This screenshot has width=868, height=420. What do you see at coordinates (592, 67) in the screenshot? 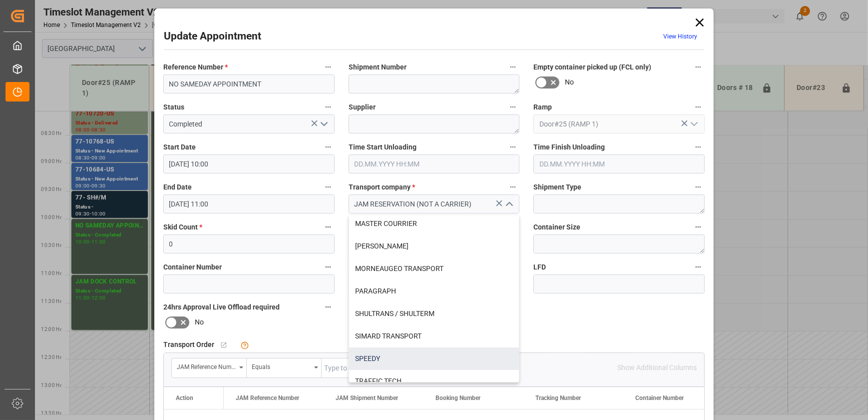
I see `span: Empty container picked up (FCL only)` at bounding box center [592, 67].